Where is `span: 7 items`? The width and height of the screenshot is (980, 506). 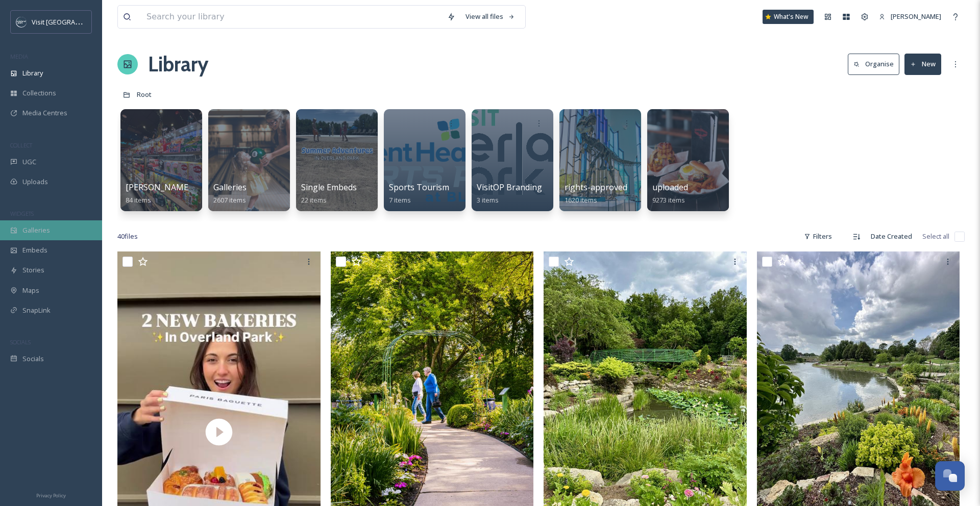
span: 7 items is located at coordinates (400, 200).